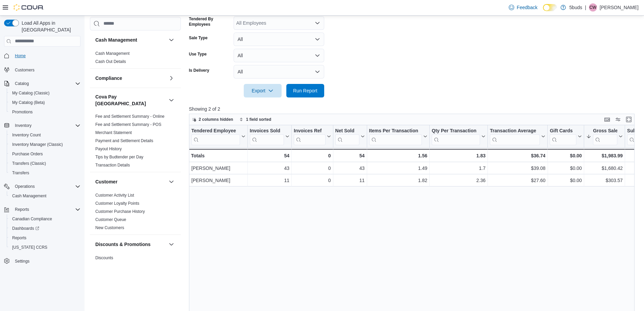 This screenshot has height=311, width=644. What do you see at coordinates (172, 244) in the screenshot?
I see `button: Discounts & Promotions` at bounding box center [172, 244].